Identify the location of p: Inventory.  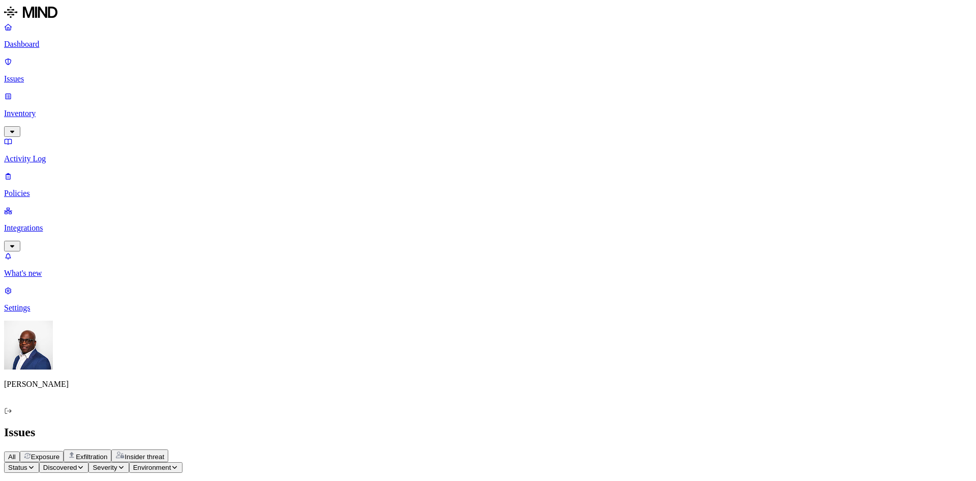
(488, 113).